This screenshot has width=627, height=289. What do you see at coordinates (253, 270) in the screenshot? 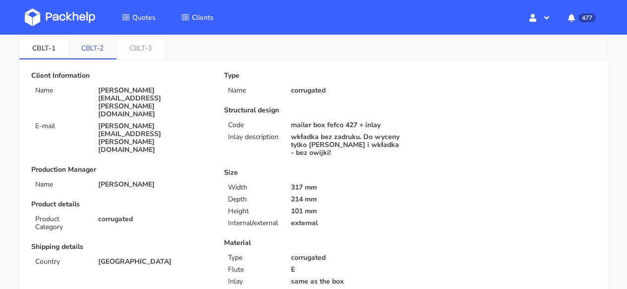
I see `p: Flute` at bounding box center [253, 270].